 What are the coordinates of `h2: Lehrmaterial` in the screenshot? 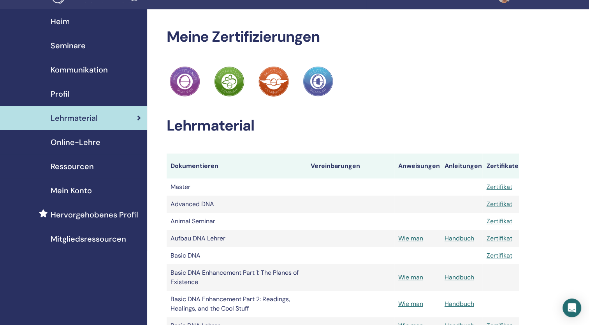 It's located at (343, 126).